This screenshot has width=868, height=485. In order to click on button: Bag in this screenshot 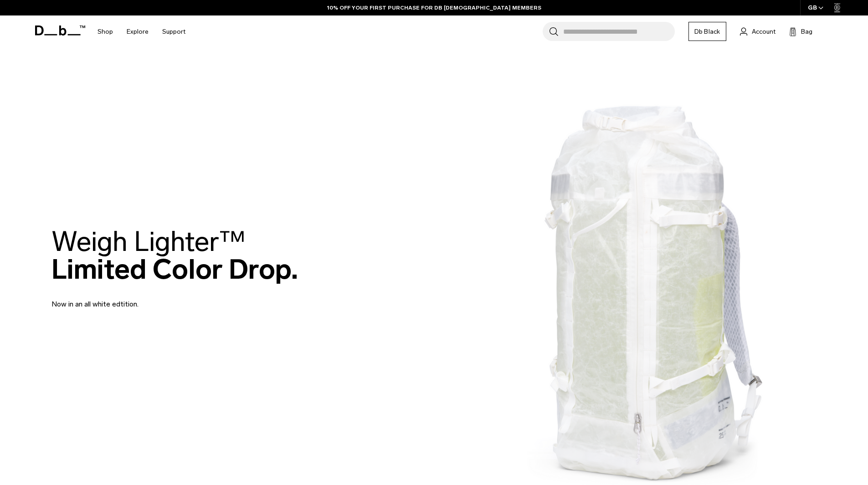, I will do `click(800, 32)`.